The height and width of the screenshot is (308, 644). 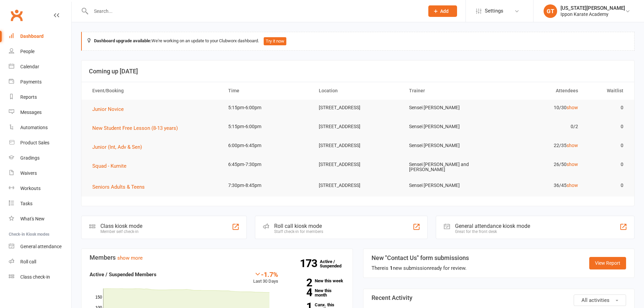 What do you see at coordinates (40, 247) in the screenshot?
I see `a: General attendance kiosk mode` at bounding box center [40, 247].